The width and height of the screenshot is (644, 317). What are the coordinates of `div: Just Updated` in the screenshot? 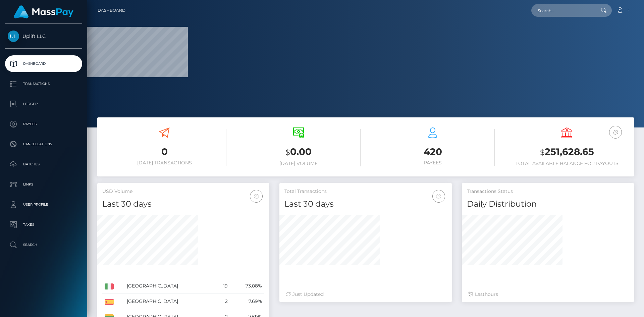 It's located at (365, 294).